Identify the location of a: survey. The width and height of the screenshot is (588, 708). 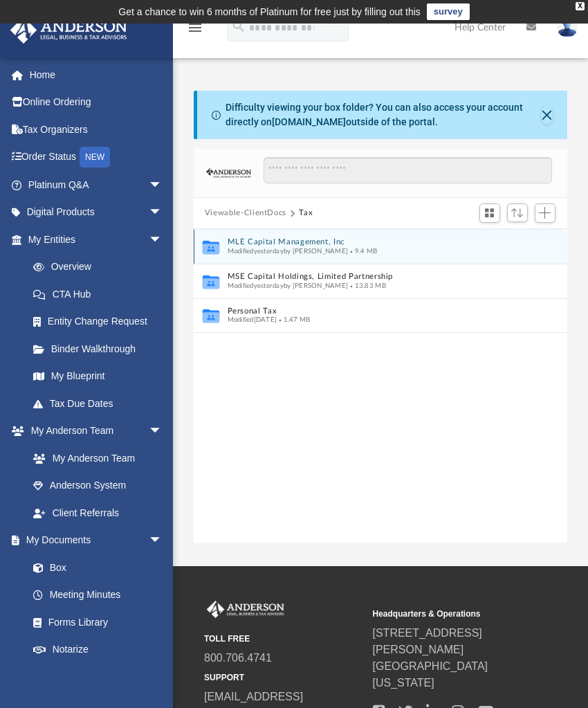
(448, 12).